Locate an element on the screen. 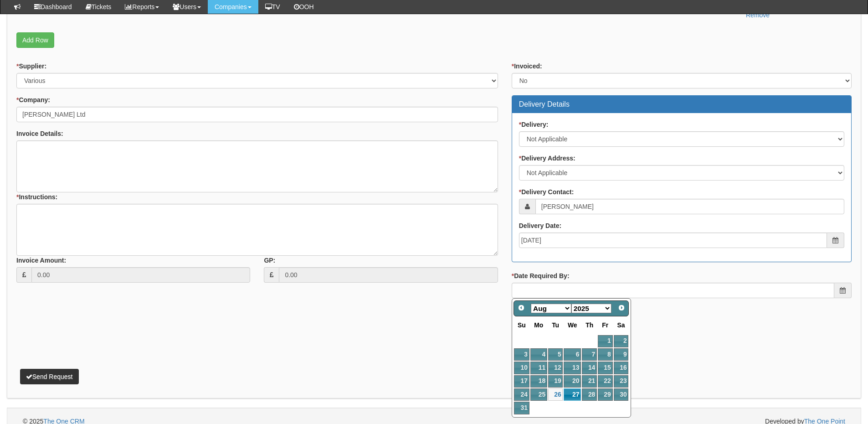  a: 16 is located at coordinates (621, 367).